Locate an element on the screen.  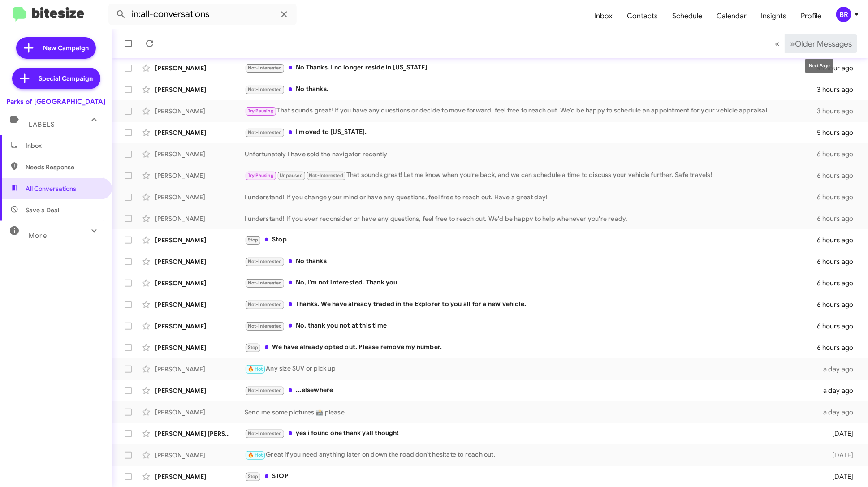
span: Profile is located at coordinates (811, 16).